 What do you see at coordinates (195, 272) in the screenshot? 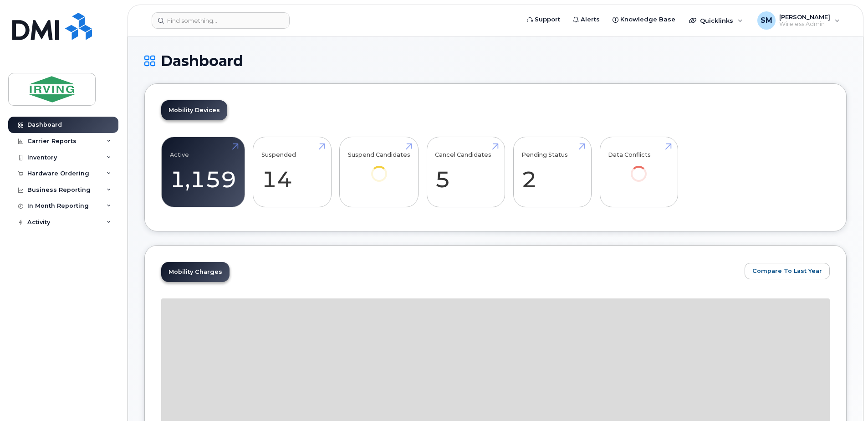
I see `a: Mobility Charges` at bounding box center [195, 272].